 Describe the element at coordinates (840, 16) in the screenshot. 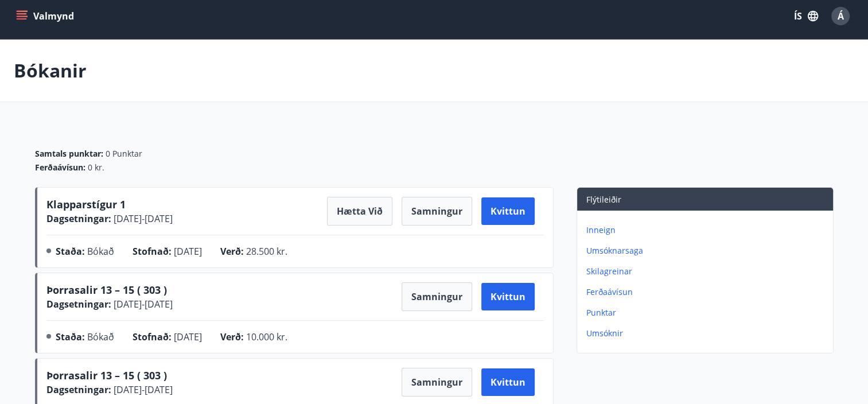

I see `button: Á` at that location.